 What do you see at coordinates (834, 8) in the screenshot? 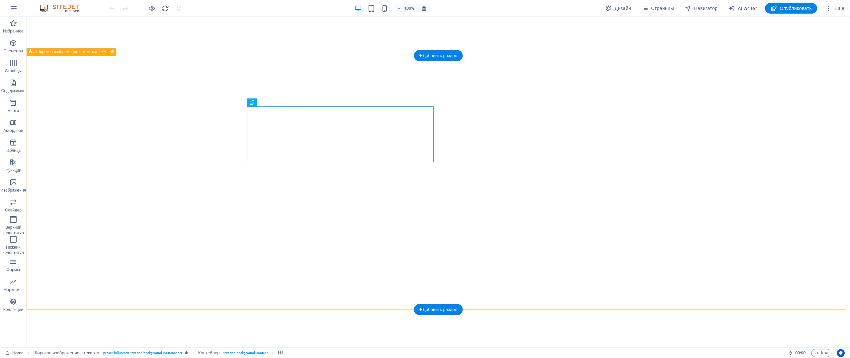
I see `span: Еще` at bounding box center [834, 8].